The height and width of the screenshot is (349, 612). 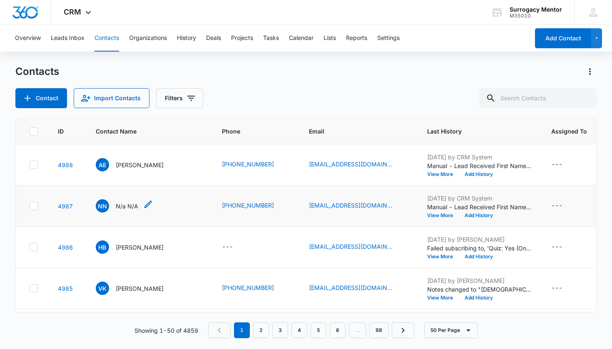 I want to click on div: Contact Name - April Edmonds - Select to Edit Field, so click(x=137, y=165).